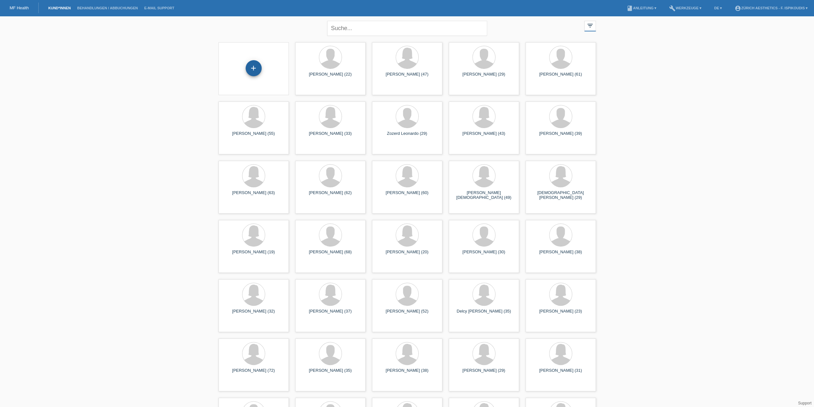 This screenshot has width=814, height=407. I want to click on i: build, so click(672, 8).